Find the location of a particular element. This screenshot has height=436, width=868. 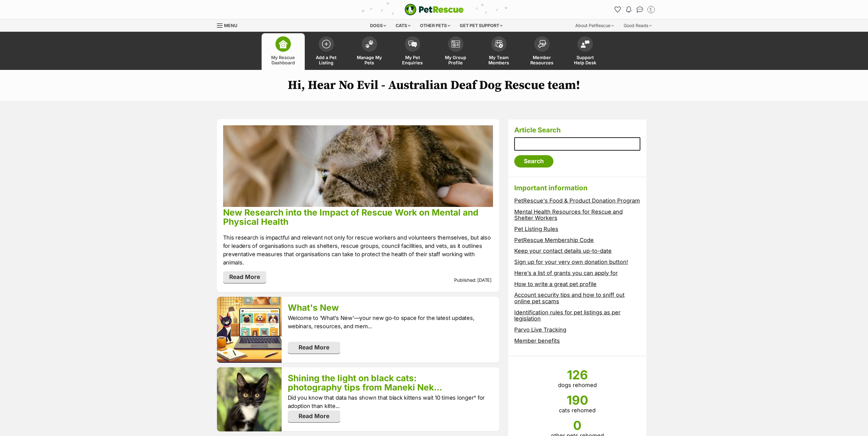

a: Parvo Live Tracking is located at coordinates (540, 330).